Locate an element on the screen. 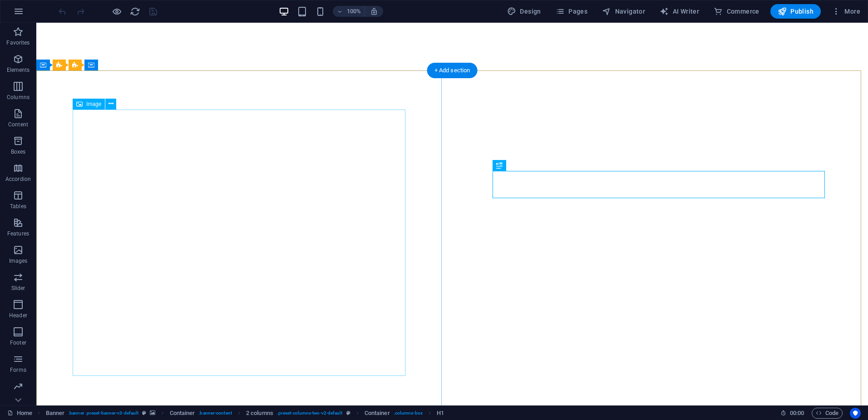  span: Design is located at coordinates (523, 11).